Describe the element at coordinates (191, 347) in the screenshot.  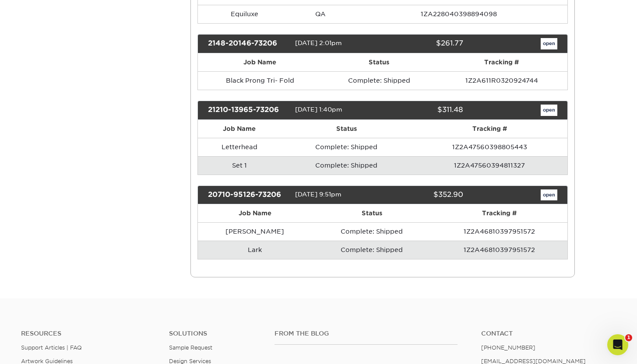
I see `a: Sample Request` at that location.